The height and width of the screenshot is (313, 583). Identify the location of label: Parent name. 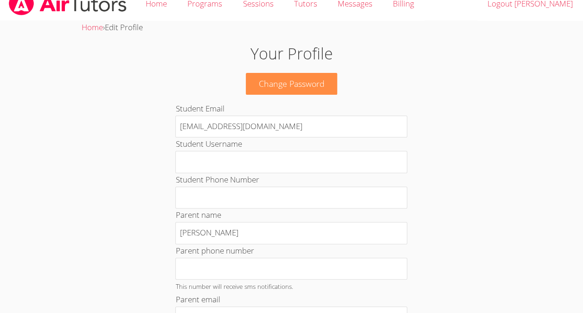
(198, 214).